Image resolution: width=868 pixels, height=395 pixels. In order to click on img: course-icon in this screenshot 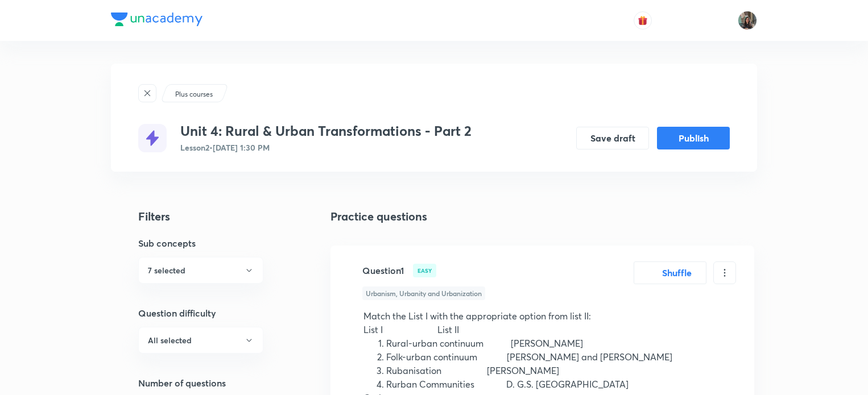, I will do `click(152, 138)`.